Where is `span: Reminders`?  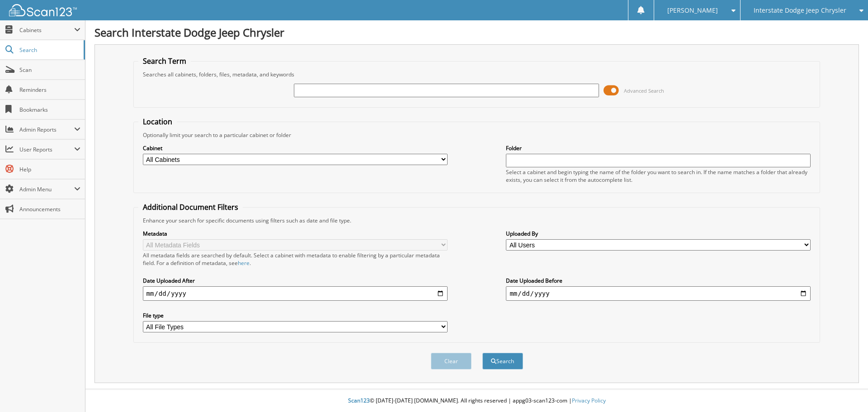 span: Reminders is located at coordinates (50, 90).